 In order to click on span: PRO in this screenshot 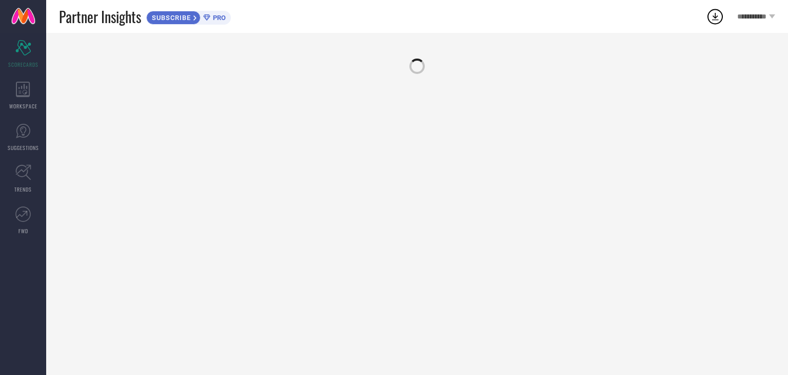, I will do `click(218, 17)`.